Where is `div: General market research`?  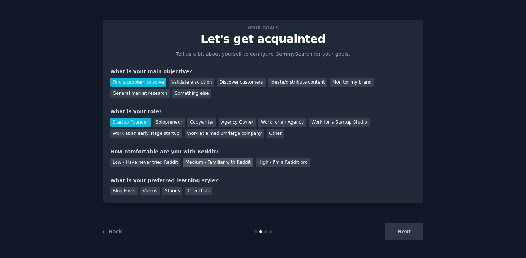 div: General market research is located at coordinates (140, 94).